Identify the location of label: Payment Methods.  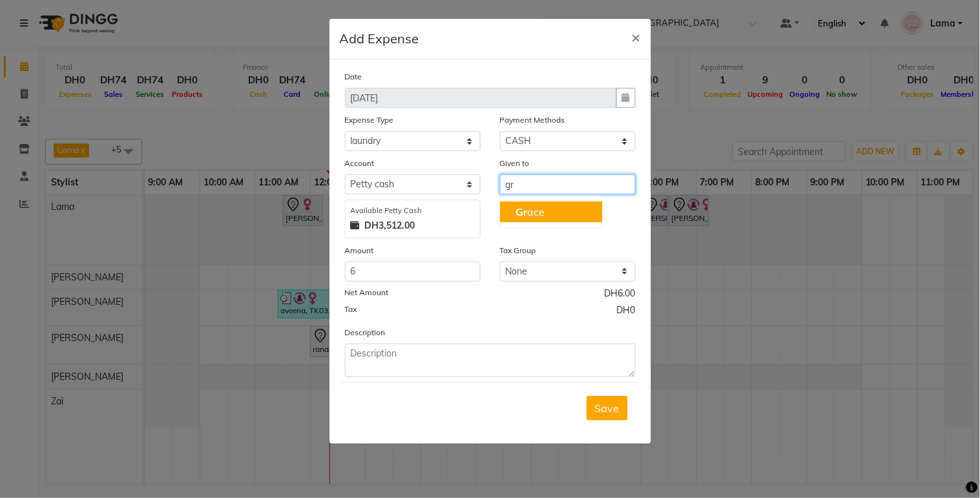
(532, 120).